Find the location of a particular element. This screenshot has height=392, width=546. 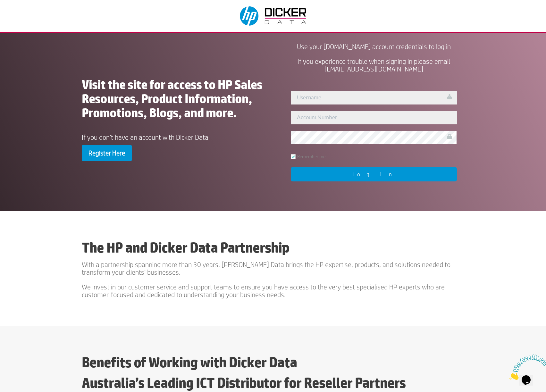

img: Dicker Data & HP is located at coordinates (273, 16).